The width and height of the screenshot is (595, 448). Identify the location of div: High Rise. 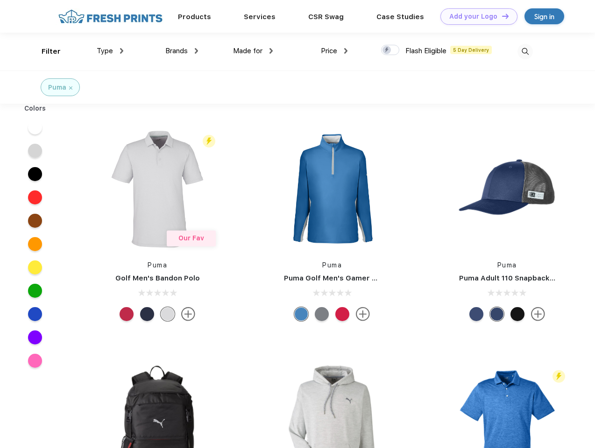
(168, 314).